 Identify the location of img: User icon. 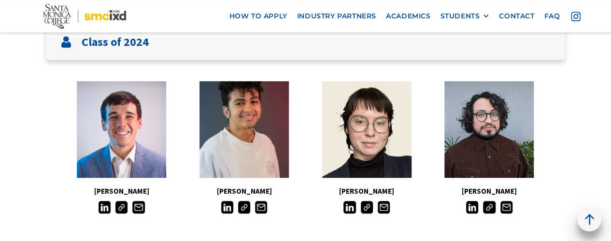
(66, 42).